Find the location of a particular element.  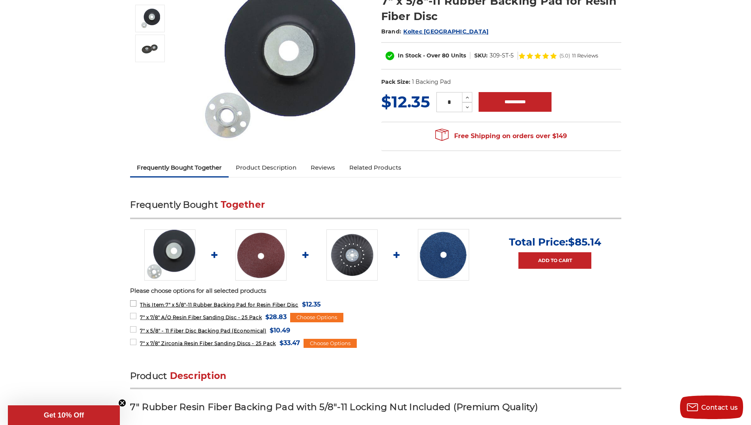

span: Get 10% Off is located at coordinates (64, 416).